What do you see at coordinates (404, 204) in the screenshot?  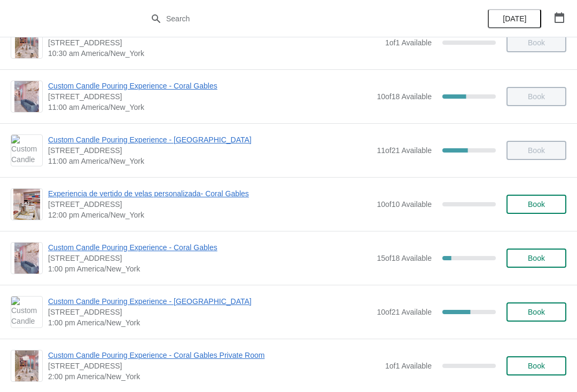 I see `span: 10 of 10 Available` at bounding box center [404, 204].